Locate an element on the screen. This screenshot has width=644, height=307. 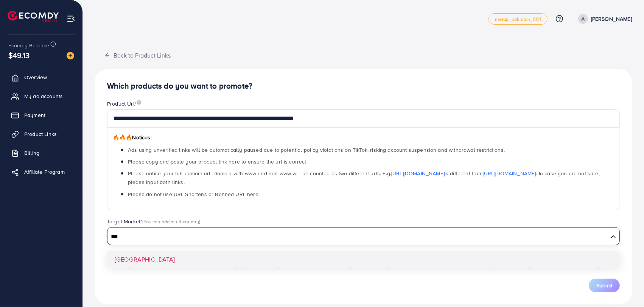
a: My ad accounts is located at coordinates (41, 96).